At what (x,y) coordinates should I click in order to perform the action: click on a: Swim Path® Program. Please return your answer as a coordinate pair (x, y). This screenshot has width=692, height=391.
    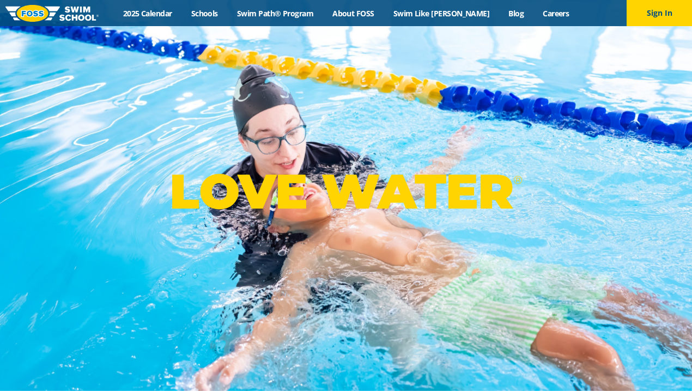
    Looking at the image, I should click on (275, 13).